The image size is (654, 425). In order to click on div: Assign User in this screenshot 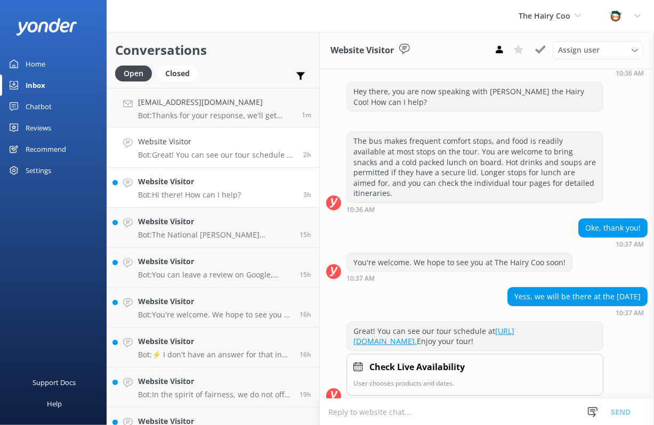, I will do `click(598, 50)`.